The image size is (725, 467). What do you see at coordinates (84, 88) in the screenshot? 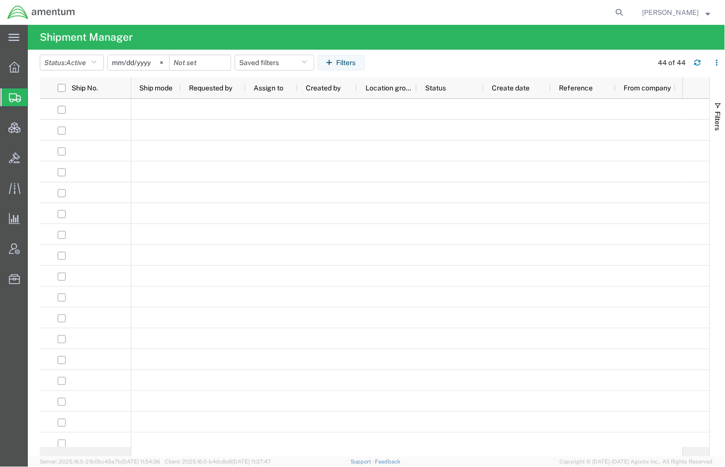
I see `span: Ship No.` at bounding box center [84, 88].